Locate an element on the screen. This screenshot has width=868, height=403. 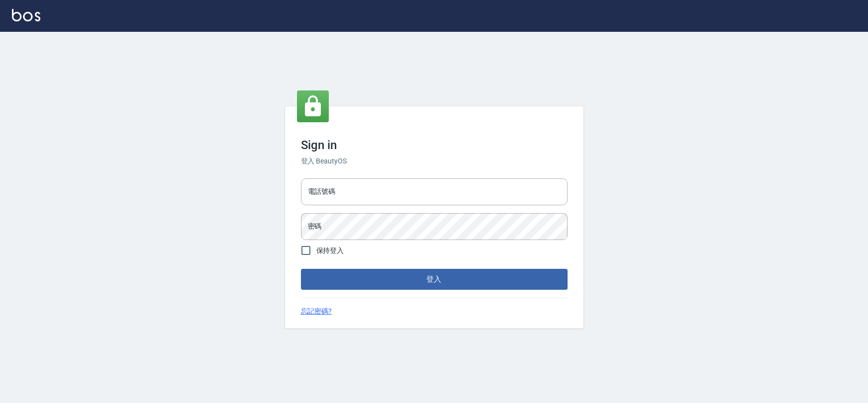
img: Logo is located at coordinates (26, 15).